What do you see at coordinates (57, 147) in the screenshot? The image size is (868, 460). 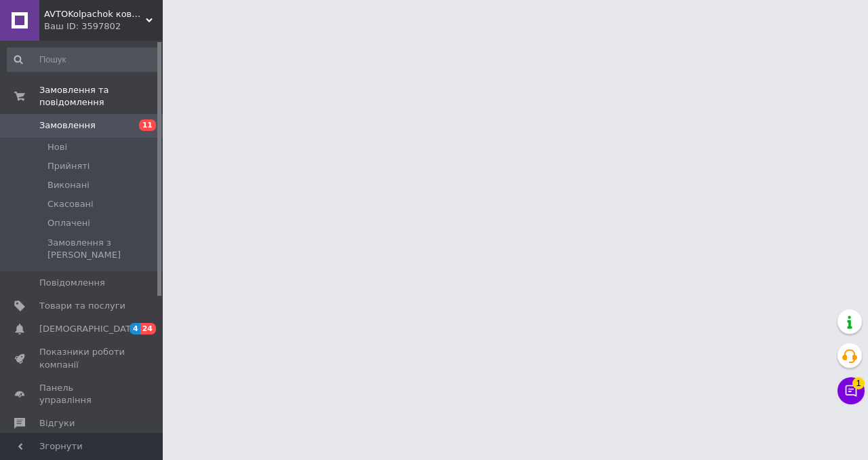 I see `span: Нові` at bounding box center [57, 147].